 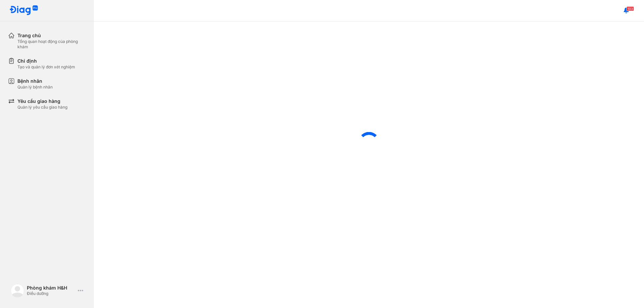 What do you see at coordinates (46, 67) in the screenshot?
I see `div: Tạo và quản lý đơn xét nghiệm` at bounding box center [46, 67].